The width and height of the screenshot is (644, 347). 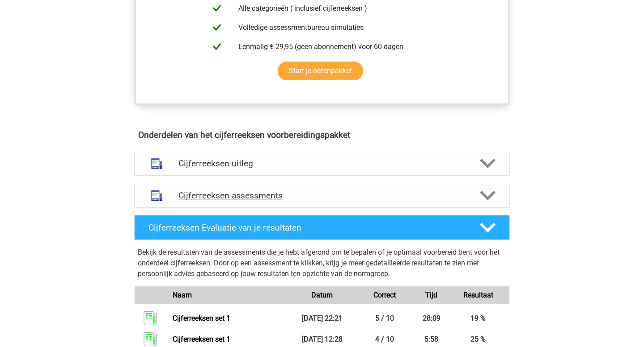 I want to click on div: Tijd, so click(x=431, y=295).